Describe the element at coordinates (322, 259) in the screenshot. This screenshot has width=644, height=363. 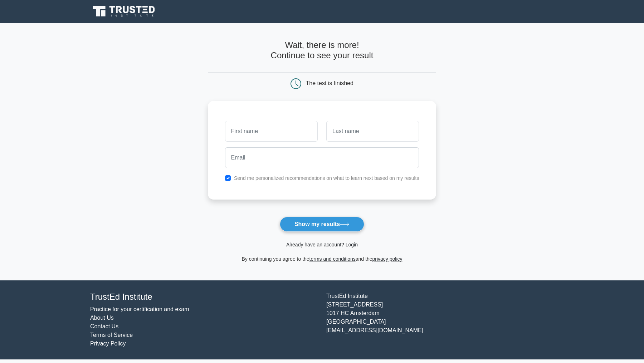
I see `div: By continuing you agree to the and the` at that location.